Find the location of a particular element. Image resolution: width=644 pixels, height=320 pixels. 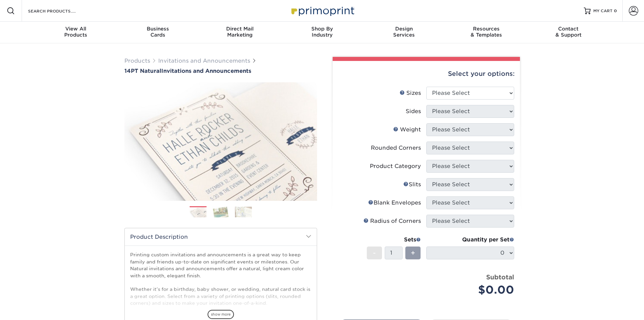

a: Resources& Templates is located at coordinates (486, 32).